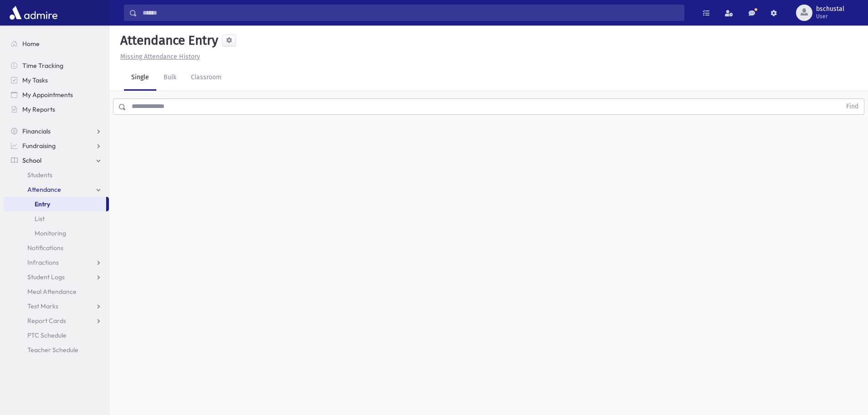 The height and width of the screenshot is (415, 868). What do you see at coordinates (56, 233) in the screenshot?
I see `a: Monitoring` at bounding box center [56, 233].